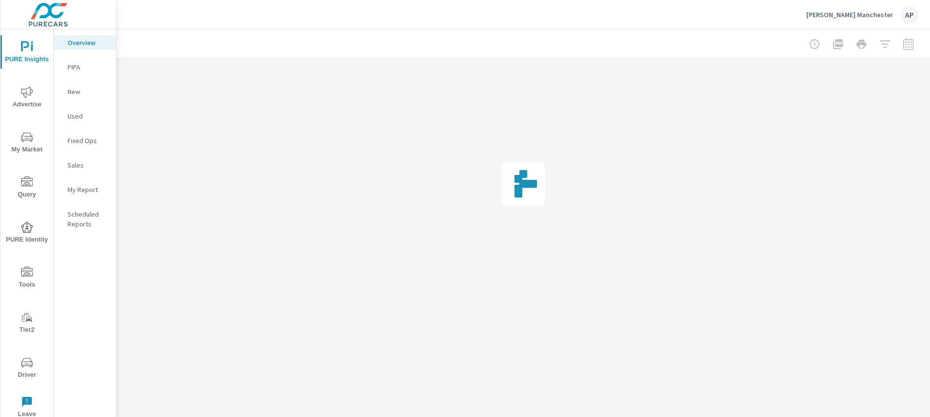 The height and width of the screenshot is (417, 930). I want to click on div: Used, so click(85, 116).